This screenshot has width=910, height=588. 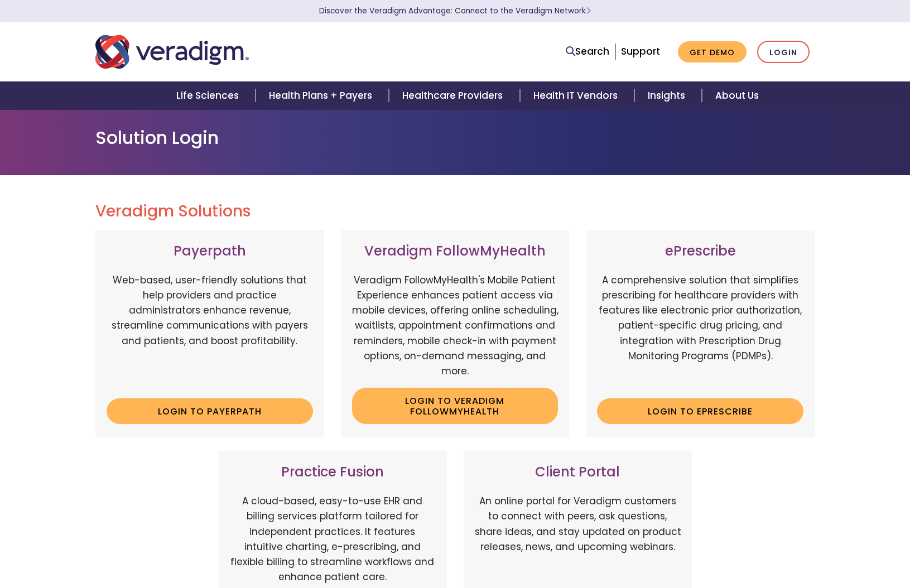 I want to click on a: Health Plans + Payers, so click(x=322, y=96).